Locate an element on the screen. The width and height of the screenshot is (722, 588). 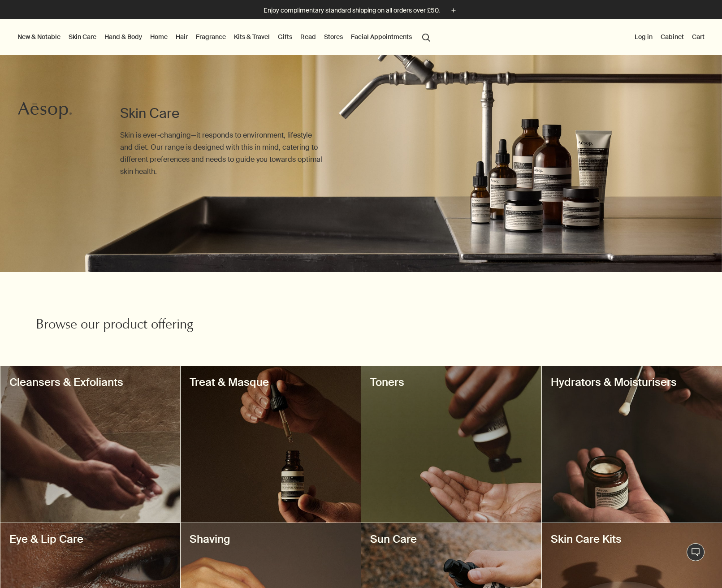
a: Skin Care is located at coordinates (83, 37).